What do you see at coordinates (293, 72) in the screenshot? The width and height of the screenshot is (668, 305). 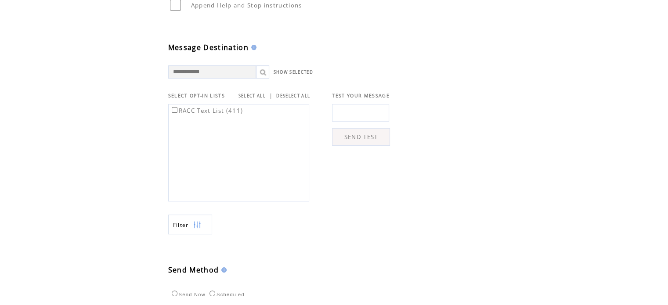 I see `a: SHOW SELECTED` at bounding box center [293, 72].